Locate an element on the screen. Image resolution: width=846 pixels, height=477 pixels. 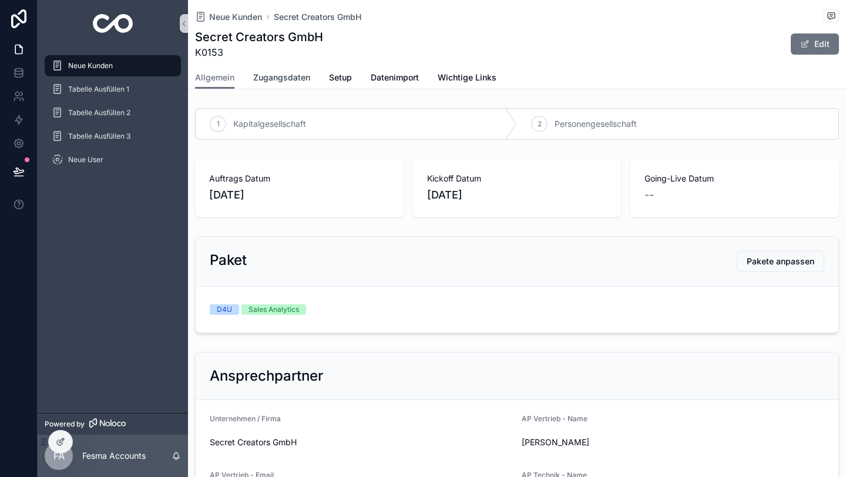
span: AP Vertrieb - Name is located at coordinates (555, 419).